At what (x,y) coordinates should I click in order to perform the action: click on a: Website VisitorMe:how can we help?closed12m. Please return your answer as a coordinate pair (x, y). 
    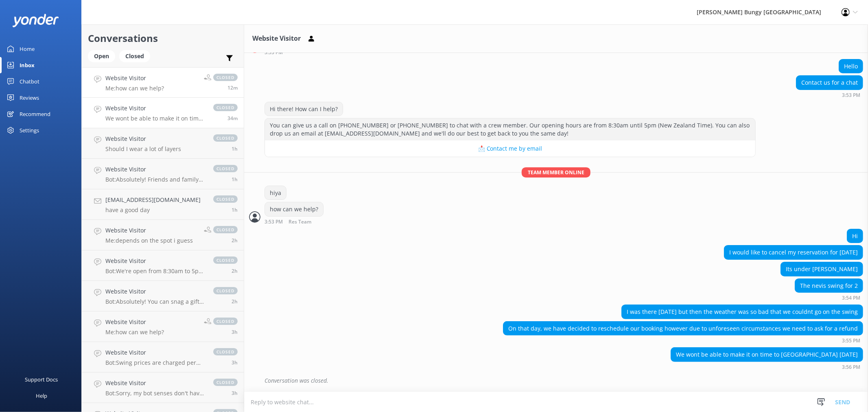
    Looking at the image, I should click on (163, 82).